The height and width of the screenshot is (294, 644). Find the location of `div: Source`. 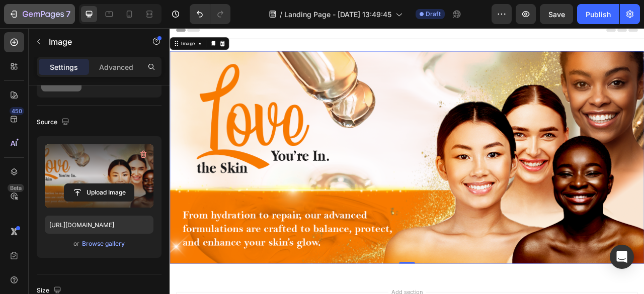

div: Source is located at coordinates (54, 122).